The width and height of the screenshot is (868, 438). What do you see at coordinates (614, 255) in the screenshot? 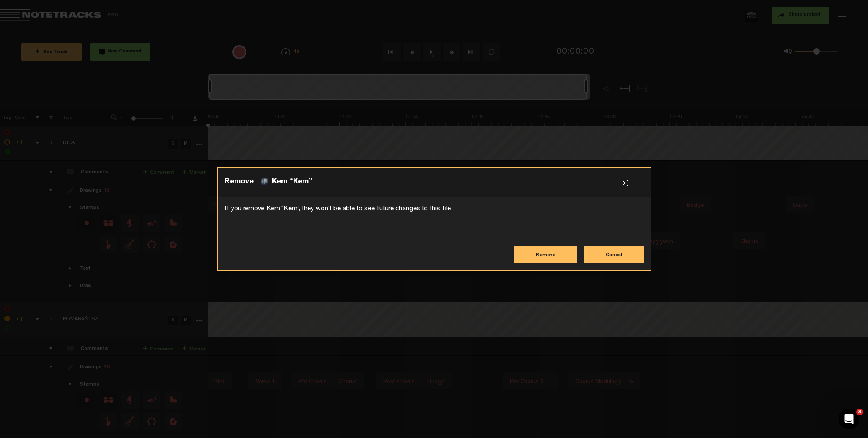
I see `button: Cancel` at bounding box center [614, 255].